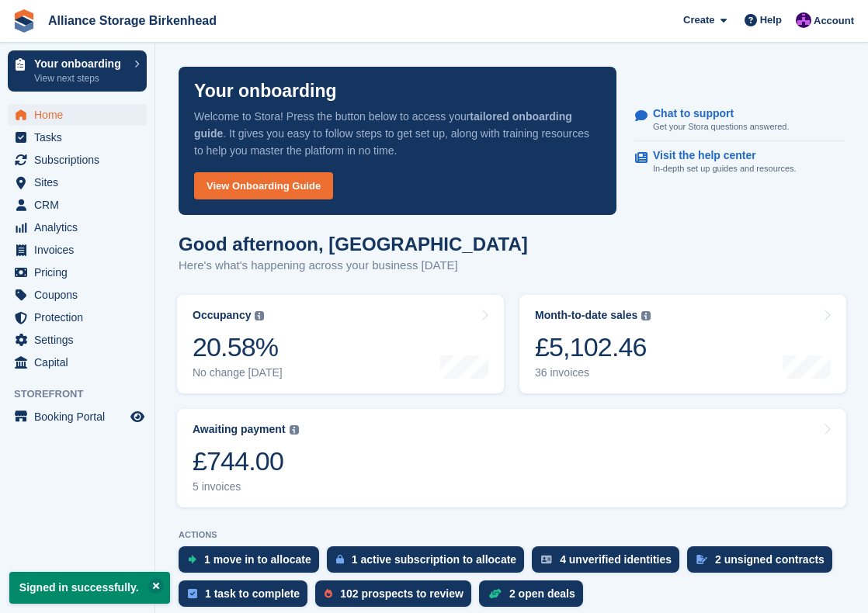  Describe the element at coordinates (132, 20) in the screenshot. I see `a: Alliance Storage Birkenhead` at that location.